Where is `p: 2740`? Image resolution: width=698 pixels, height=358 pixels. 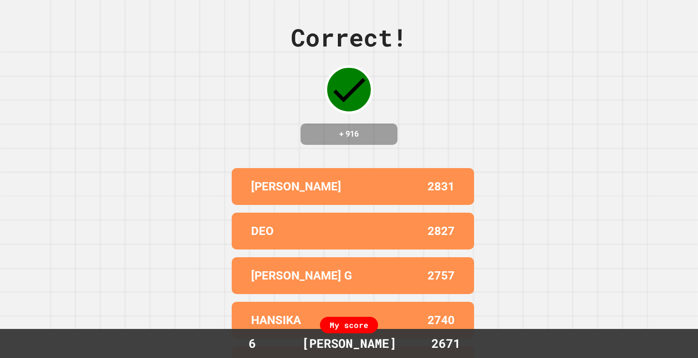
p: 2740 is located at coordinates (441, 320).